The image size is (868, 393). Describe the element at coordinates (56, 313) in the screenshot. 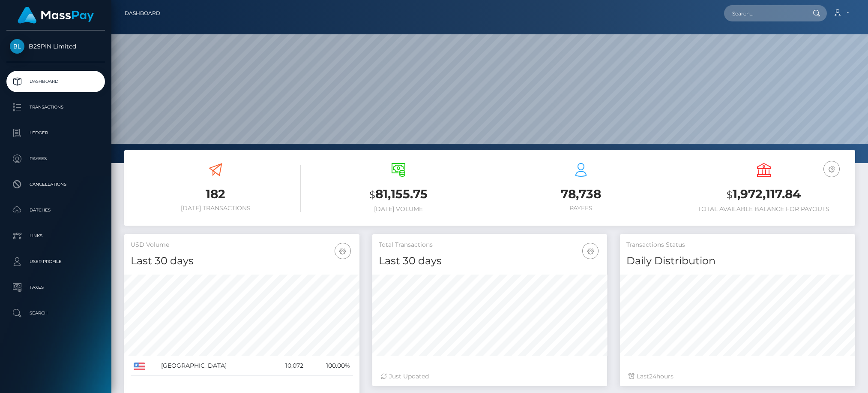

I see `a: Search` at that location.